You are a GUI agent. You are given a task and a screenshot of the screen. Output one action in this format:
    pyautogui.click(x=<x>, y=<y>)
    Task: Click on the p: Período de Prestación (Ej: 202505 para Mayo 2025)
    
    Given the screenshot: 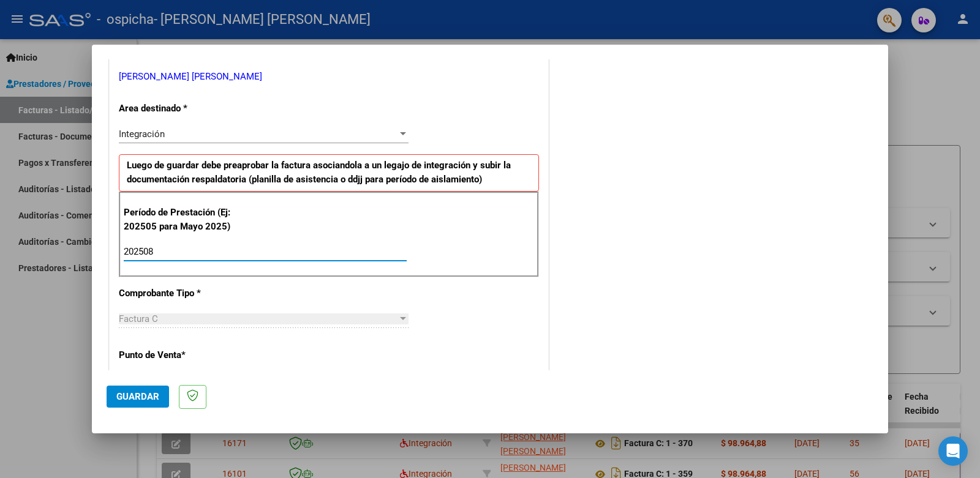 What is the action you would take?
    pyautogui.click(x=185, y=219)
    